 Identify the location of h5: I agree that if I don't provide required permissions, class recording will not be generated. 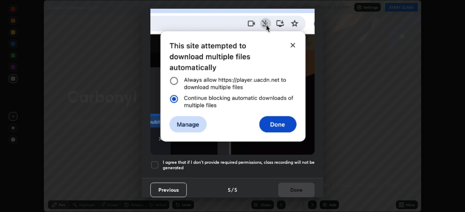
(239, 165).